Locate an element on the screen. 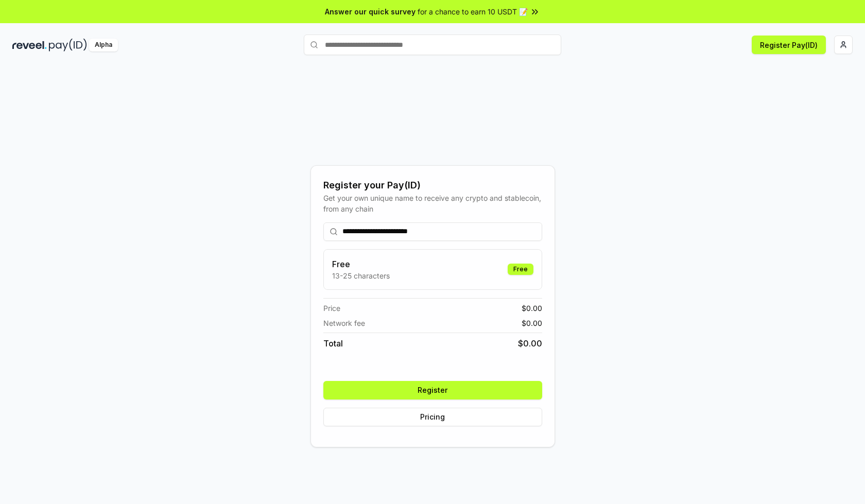  span: Network fee is located at coordinates (344, 323).